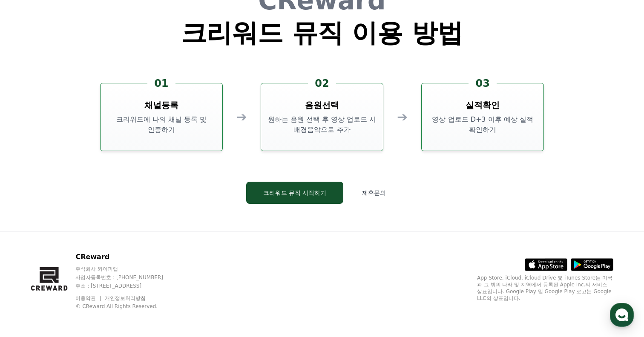  Describe the element at coordinates (374, 193) in the screenshot. I see `a: 제휴문의` at that location.